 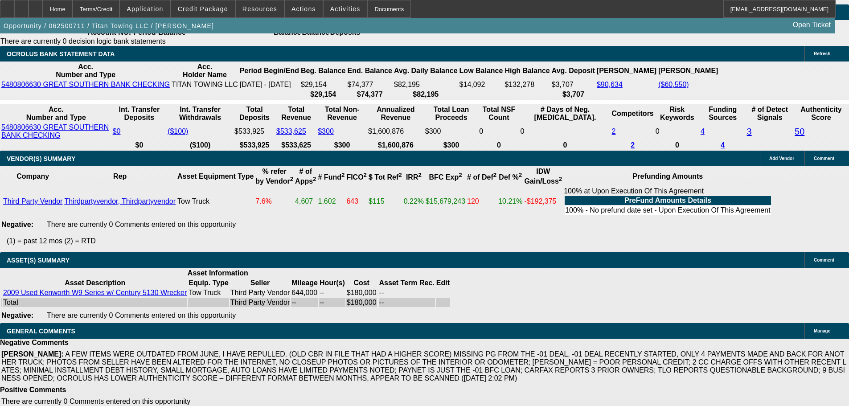 I want to click on b: Rep, so click(x=120, y=176).